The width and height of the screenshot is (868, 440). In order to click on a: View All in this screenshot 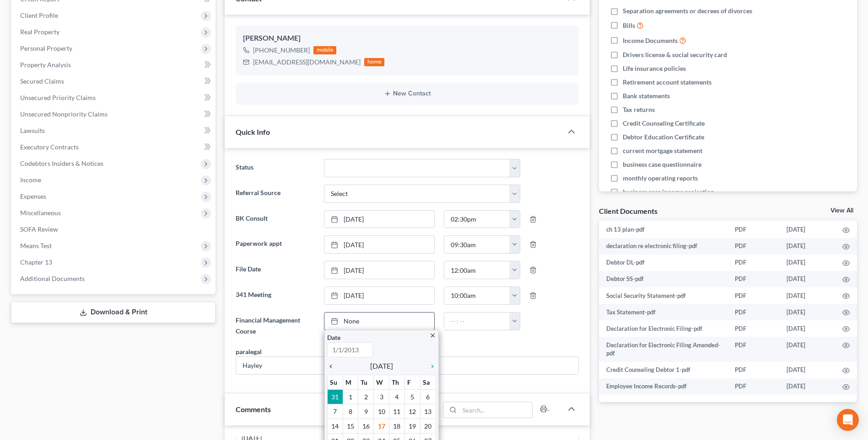, I will do `click(841, 211)`.